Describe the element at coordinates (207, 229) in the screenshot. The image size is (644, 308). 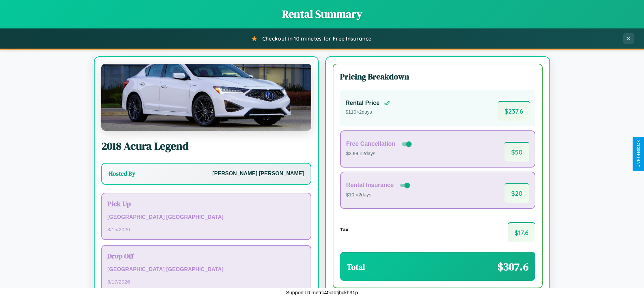
I see `p: 3 / 15 / 2026` at that location.